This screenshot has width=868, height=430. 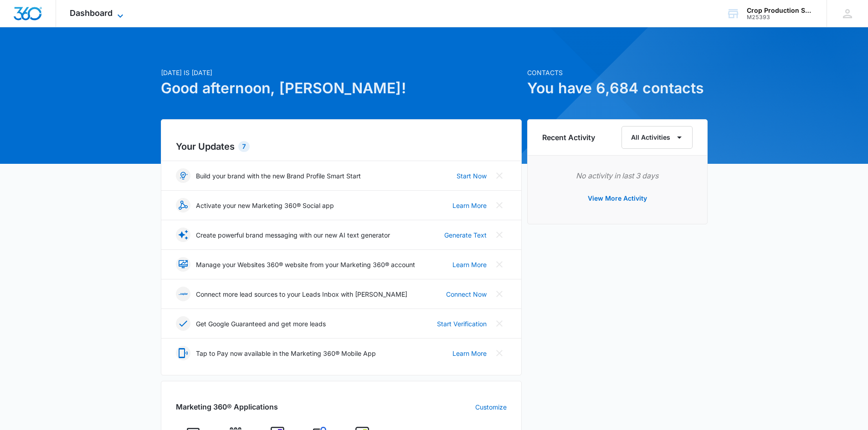 I want to click on p: Build your brand with the new Brand Profile Smart Start, so click(x=278, y=175).